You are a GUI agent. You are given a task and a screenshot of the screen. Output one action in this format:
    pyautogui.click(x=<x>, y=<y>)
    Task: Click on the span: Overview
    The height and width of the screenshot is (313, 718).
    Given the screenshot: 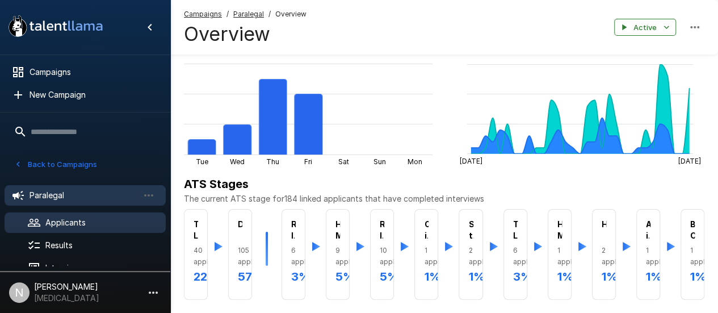 What is the action you would take?
    pyautogui.click(x=291, y=14)
    